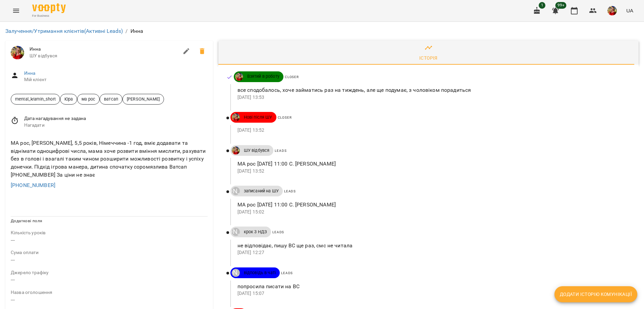 The image size is (644, 309). I want to click on button: UA, so click(630, 10).